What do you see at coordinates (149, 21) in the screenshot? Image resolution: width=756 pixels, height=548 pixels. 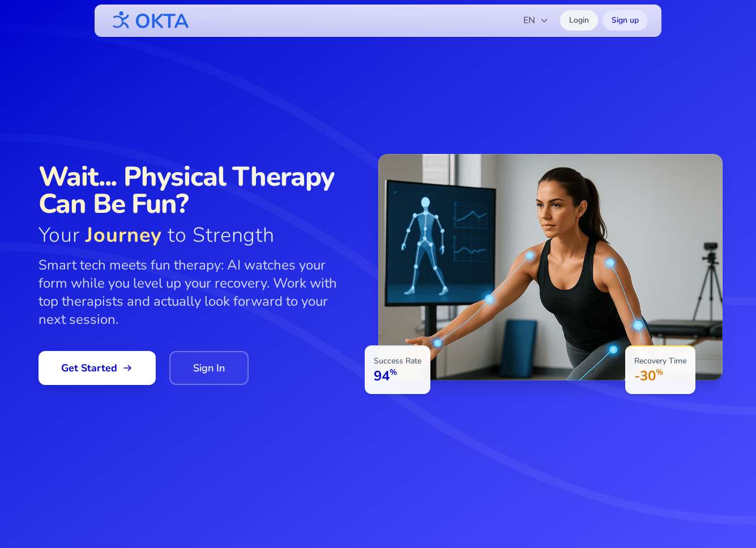 I see `img: OKTA logo` at bounding box center [149, 21].